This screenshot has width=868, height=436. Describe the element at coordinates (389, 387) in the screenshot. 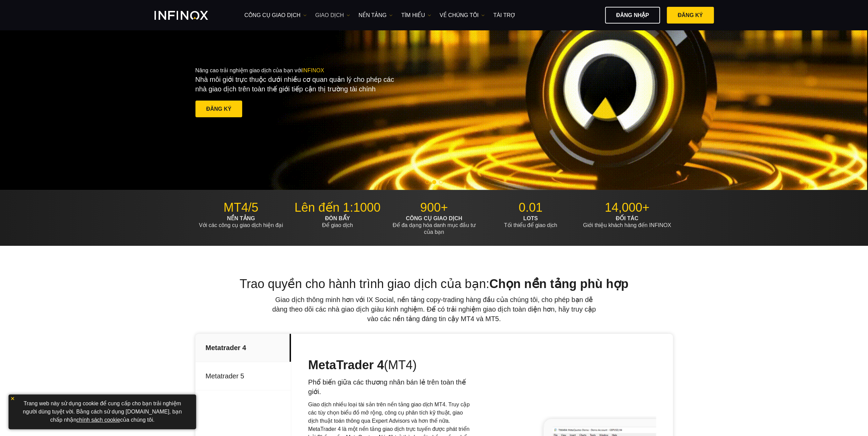

I see `h4: Phổ biến giữa các thương nhân bán lẻ trên toàn thế giới.` at that location.